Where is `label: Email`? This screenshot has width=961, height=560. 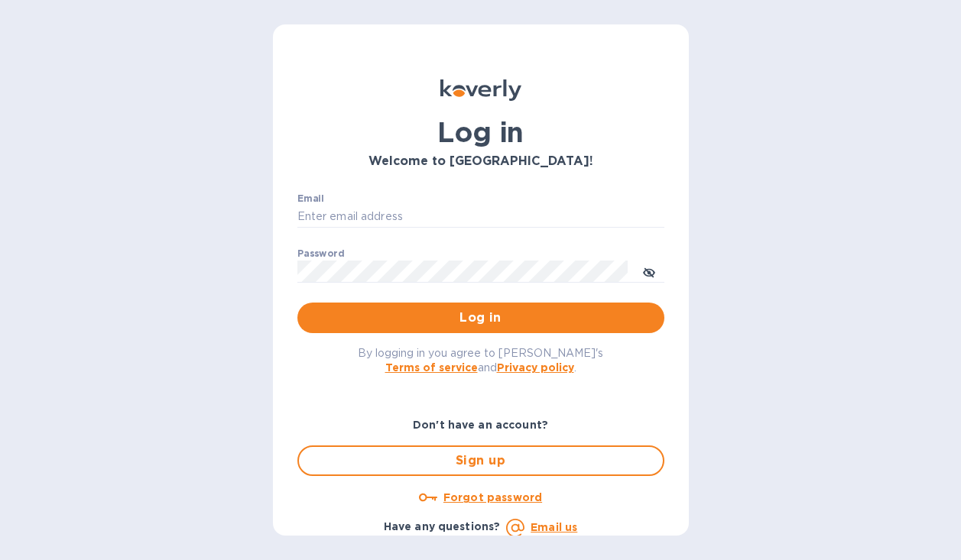 label: Email is located at coordinates (310, 199).